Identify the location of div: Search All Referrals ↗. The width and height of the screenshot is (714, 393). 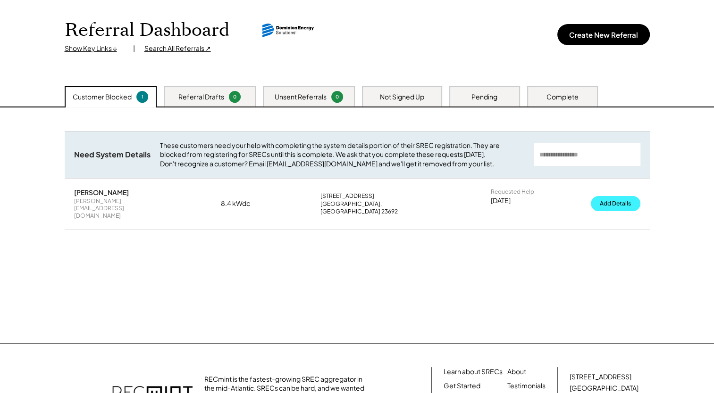
(177, 49).